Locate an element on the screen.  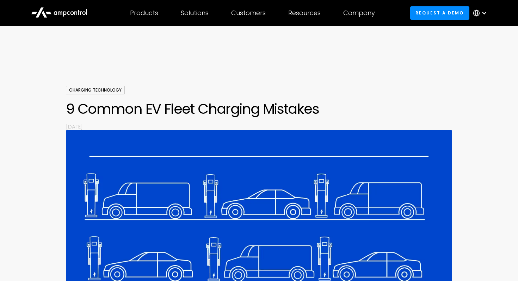
div: Company is located at coordinates (359, 13).